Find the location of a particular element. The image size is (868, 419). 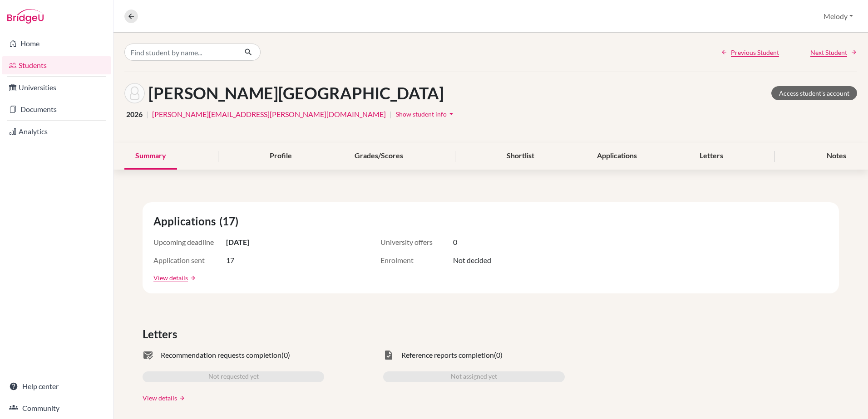

input: Find student by name... is located at coordinates (181, 52).